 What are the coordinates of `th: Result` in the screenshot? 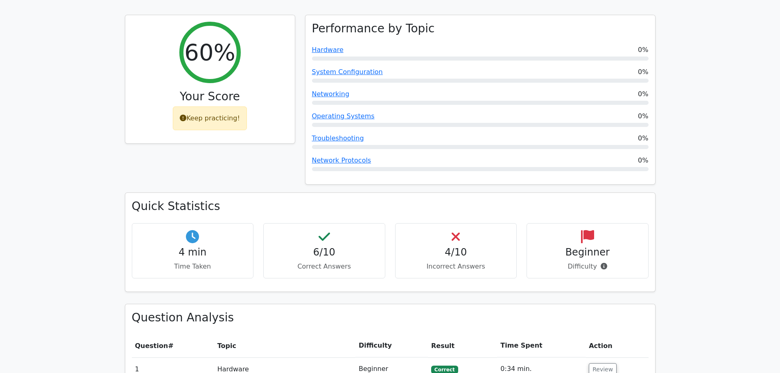 It's located at (462, 345).